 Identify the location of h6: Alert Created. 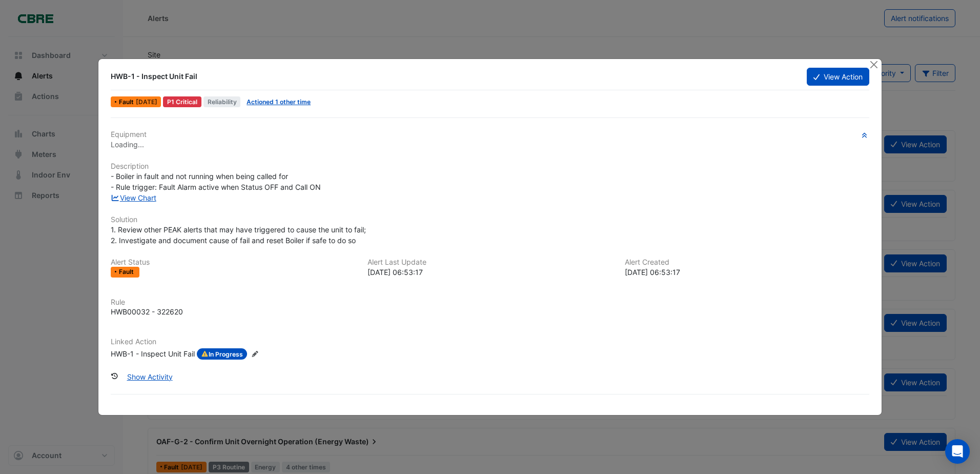
(747, 262).